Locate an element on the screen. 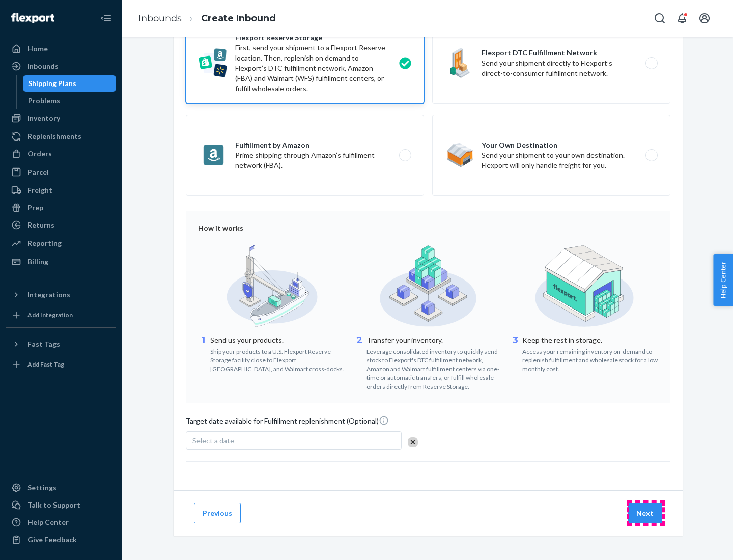  a: Freight is located at coordinates (61, 190).